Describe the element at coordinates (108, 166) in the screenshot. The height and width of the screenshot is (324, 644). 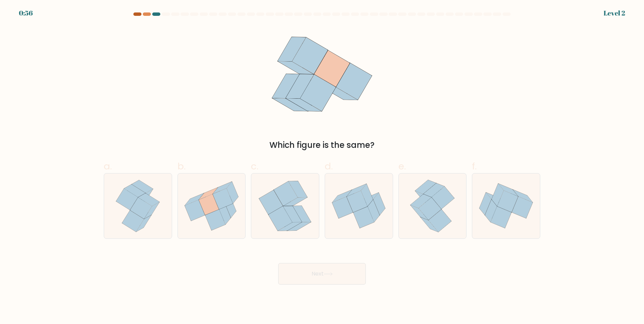
I see `span: a.` at that location.